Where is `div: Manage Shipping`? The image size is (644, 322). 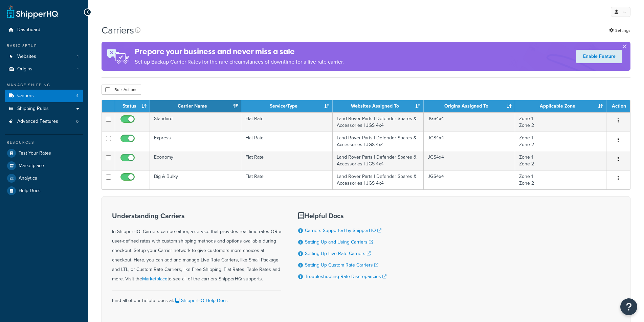 div: Manage Shipping is located at coordinates (44, 85).